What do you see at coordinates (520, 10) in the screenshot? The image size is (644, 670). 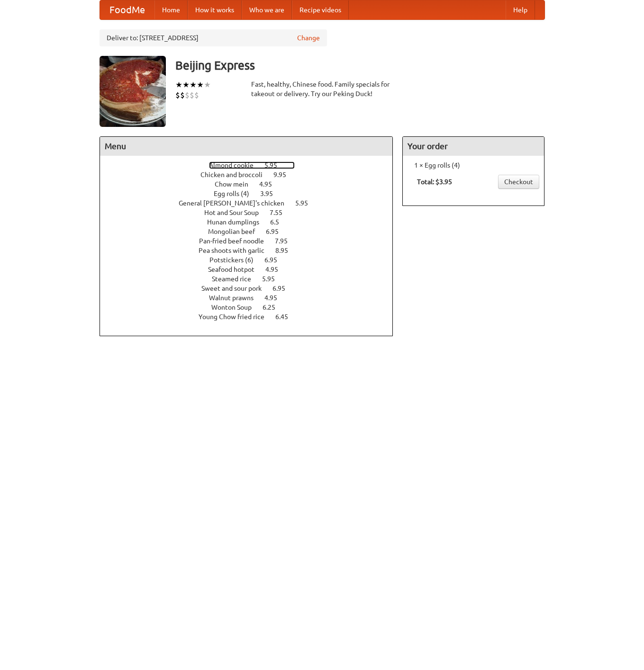 I see `a: Help` at bounding box center [520, 10].